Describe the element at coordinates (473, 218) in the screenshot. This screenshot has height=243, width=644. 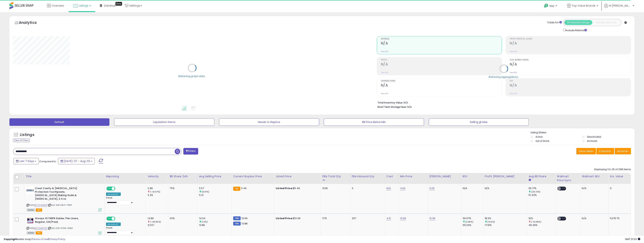
I see `div: 56.67%` at that location.